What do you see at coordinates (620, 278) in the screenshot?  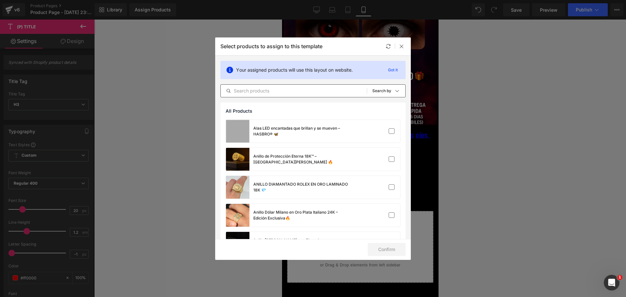 I see `span: 1` at bounding box center [620, 278].